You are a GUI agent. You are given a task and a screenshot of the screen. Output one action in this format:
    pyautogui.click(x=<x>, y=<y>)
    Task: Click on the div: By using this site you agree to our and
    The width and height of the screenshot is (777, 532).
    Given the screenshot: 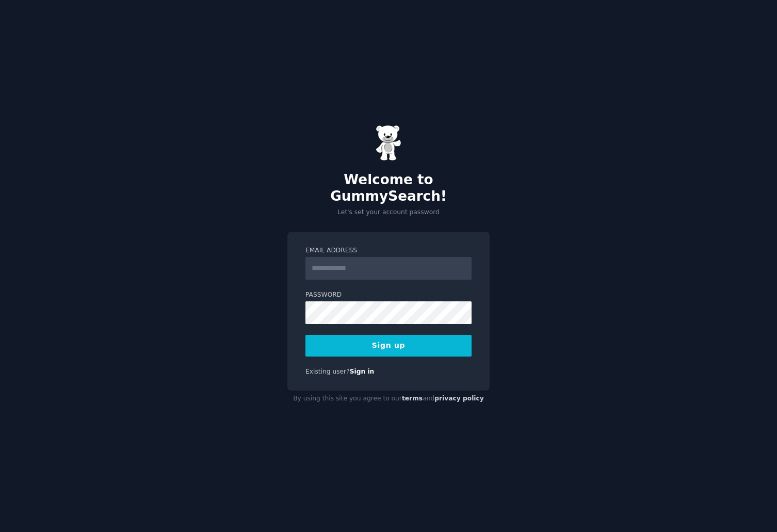 What is the action you would take?
    pyautogui.click(x=388, y=399)
    